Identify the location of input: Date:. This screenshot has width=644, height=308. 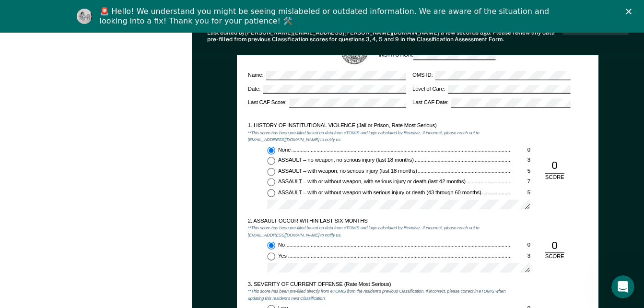
(335, 88).